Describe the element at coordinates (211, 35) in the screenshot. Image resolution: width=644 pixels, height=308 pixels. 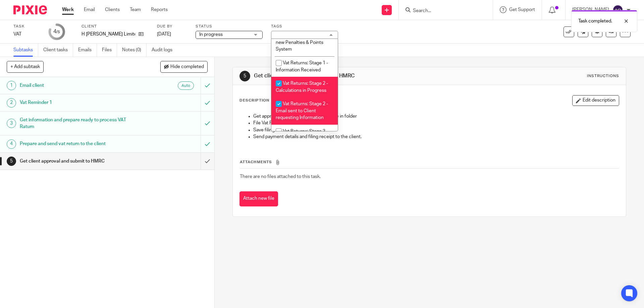
I see `span: In progress` at that location.